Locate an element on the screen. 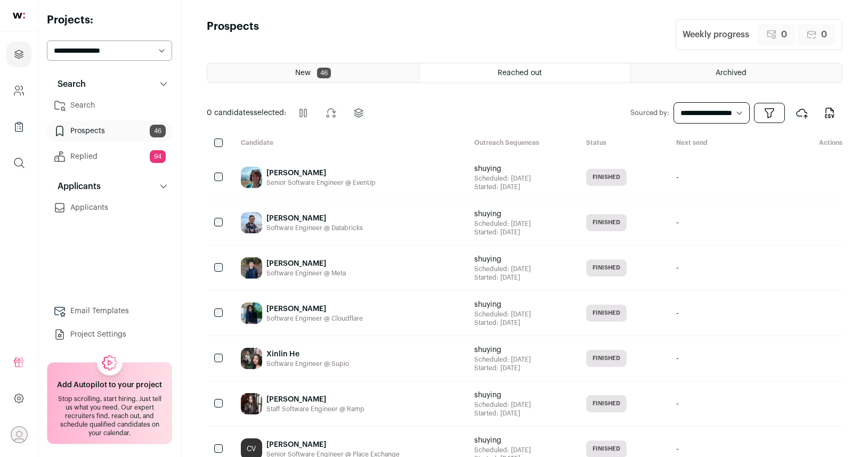  span: 0 candidates is located at coordinates (230, 113).